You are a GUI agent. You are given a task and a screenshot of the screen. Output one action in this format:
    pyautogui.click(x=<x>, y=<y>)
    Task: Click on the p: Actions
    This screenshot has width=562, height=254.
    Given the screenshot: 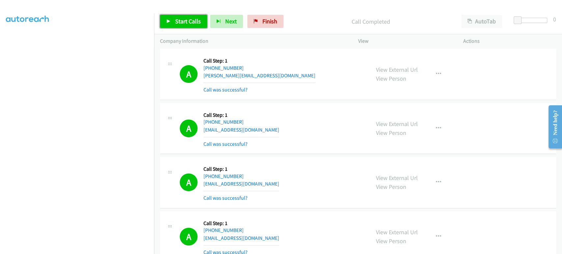 What is the action you would take?
    pyautogui.click(x=509, y=41)
    